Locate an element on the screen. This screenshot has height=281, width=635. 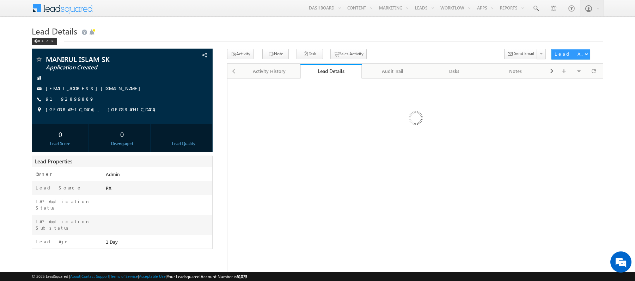
div: PX is located at coordinates (158, 190).